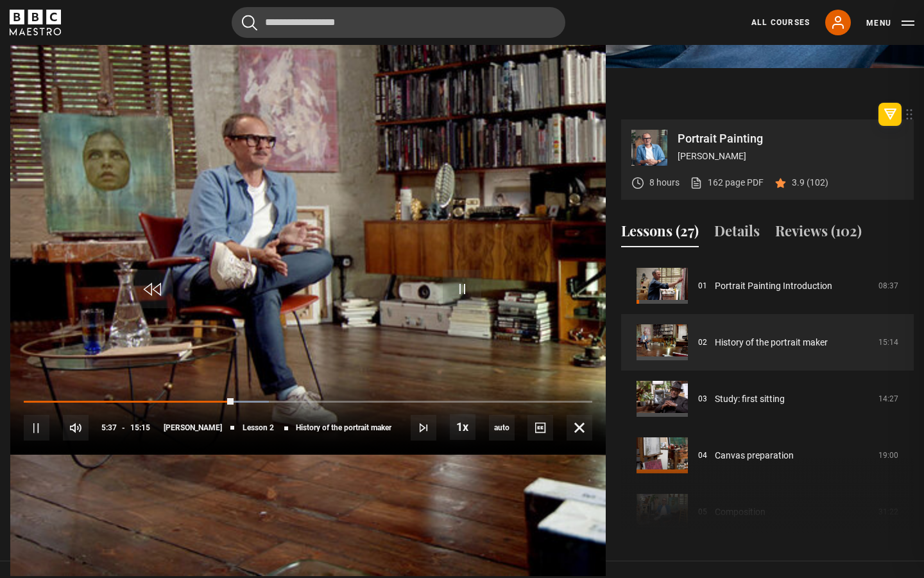  What do you see at coordinates (76, 428) in the screenshot?
I see `button: Mute` at bounding box center [76, 428].